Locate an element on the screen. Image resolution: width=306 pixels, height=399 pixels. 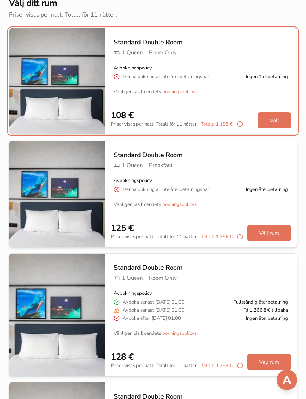
span: Ingen återbetalning is located at coordinates (267, 77).